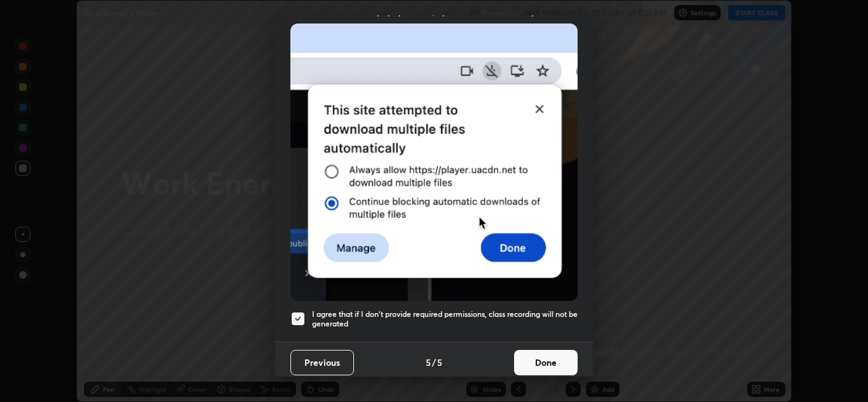 This screenshot has width=868, height=402. Describe the element at coordinates (322, 363) in the screenshot. I see `button: Previous` at that location.